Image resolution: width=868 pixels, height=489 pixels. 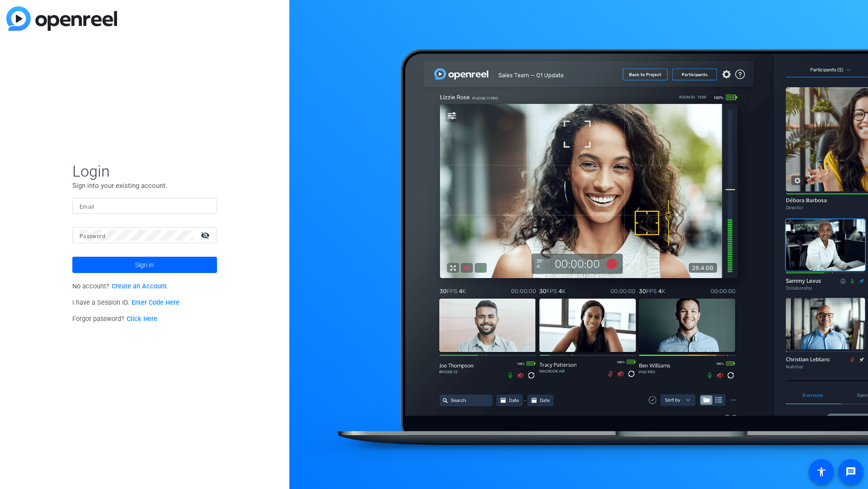 I want to click on img: blue-gradient.svg, so click(x=62, y=18).